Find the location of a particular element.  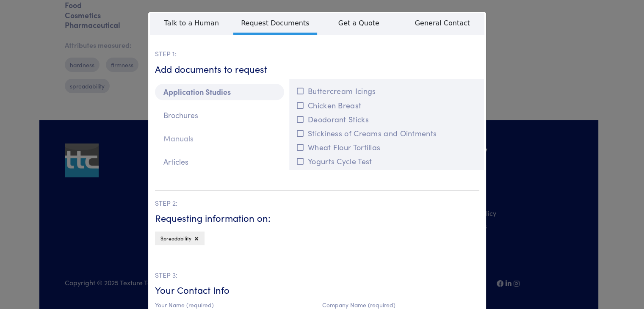

button: Toothpaste - Tarter Control Gel is located at coordinates (387, 176).